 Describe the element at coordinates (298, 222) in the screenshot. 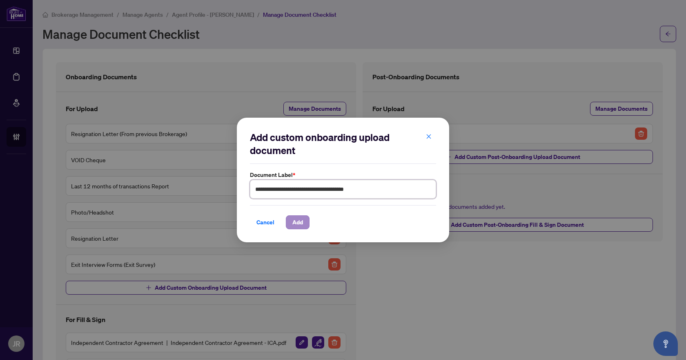

I see `button: Add` at that location.